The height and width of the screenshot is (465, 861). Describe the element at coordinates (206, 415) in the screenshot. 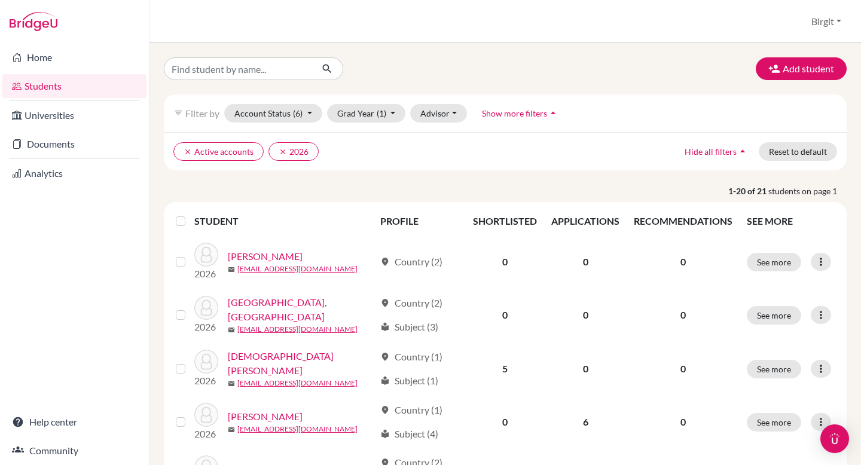

I see `img: Jaywant, Kavin` at that location.